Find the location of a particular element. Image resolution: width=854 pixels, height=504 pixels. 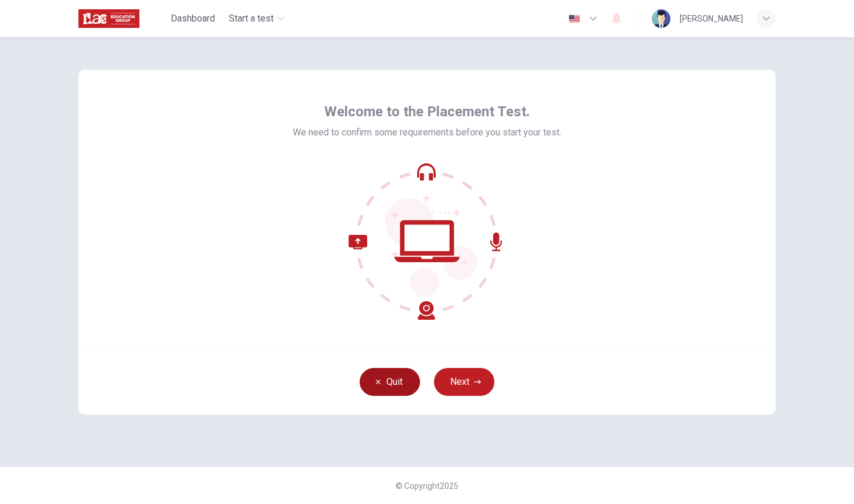

img: Profile picture is located at coordinates (662, 19).